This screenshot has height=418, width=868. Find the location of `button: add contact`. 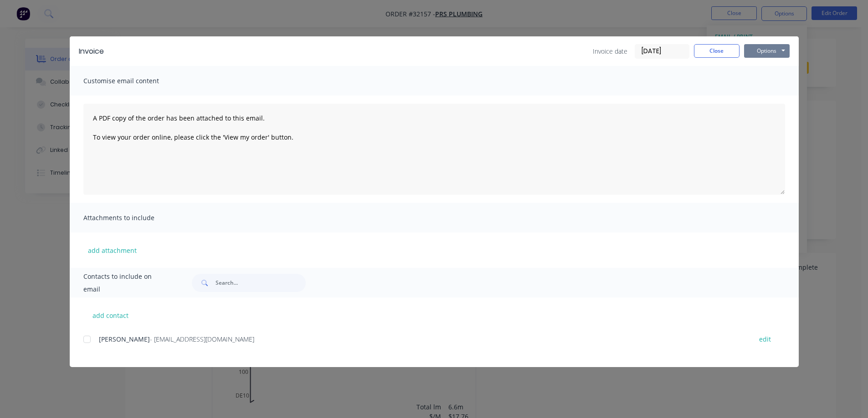

button: add contact is located at coordinates (111, 316).